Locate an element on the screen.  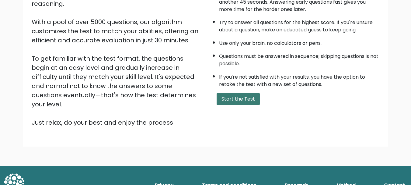
li: Questions must be answered in sequence; skipping questions is not possible. is located at coordinates (299, 58).